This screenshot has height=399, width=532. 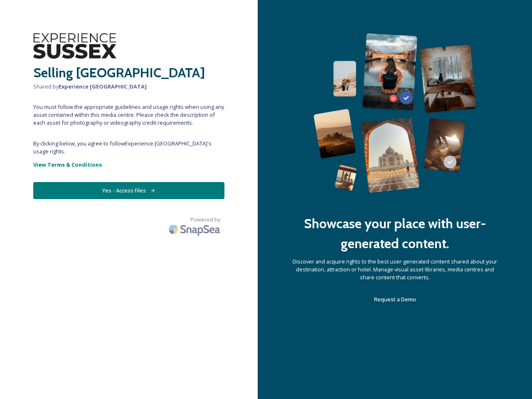 I want to click on button: Yes - Access Files, so click(x=129, y=190).